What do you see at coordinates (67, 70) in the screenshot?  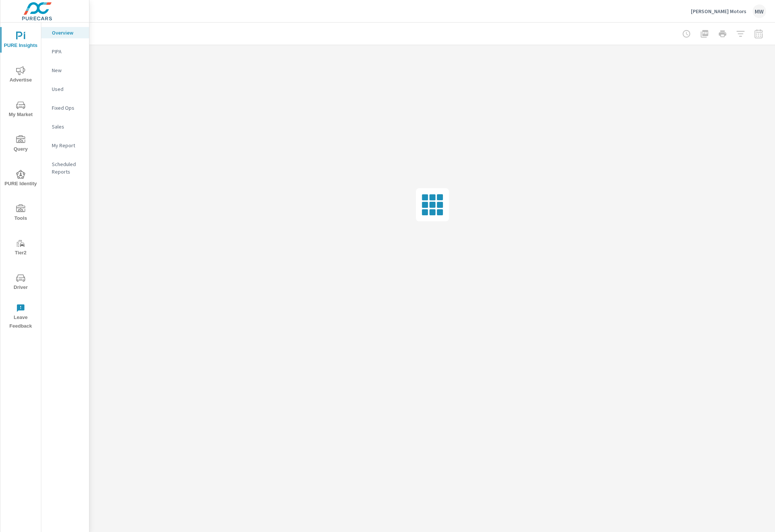 I see `p: New` at bounding box center [67, 70].